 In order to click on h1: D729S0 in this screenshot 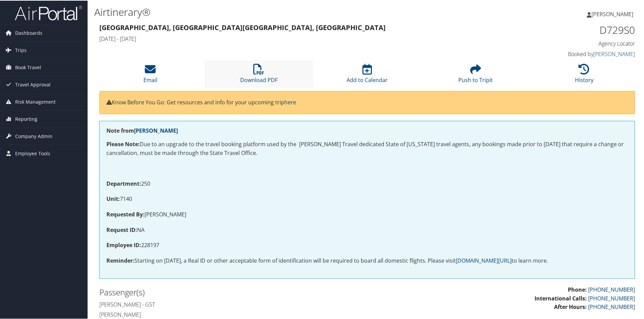, I will do `click(572, 29)`.